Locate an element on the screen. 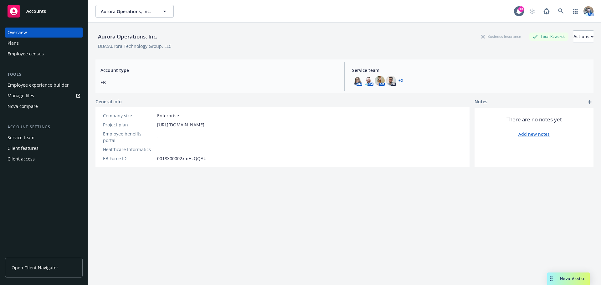  div: Healthcare Informatics is located at coordinates (129, 149).